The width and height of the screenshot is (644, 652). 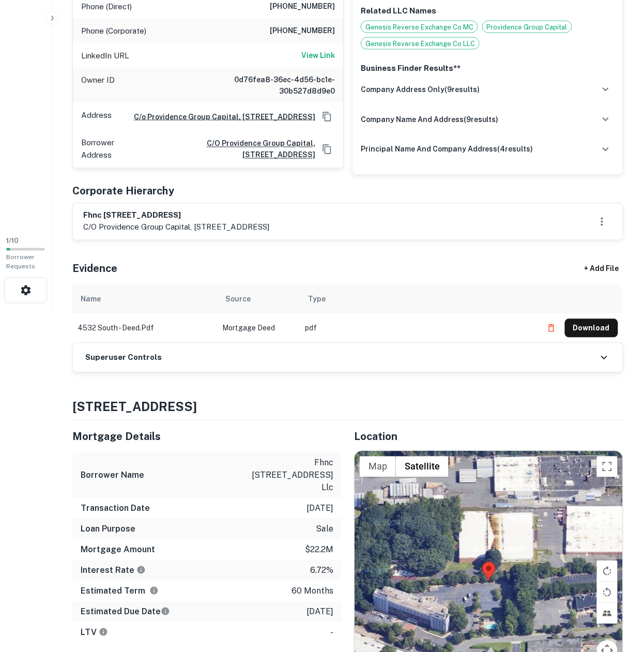 What do you see at coordinates (607, 571) in the screenshot?
I see `button: Rotate map clockwise` at bounding box center [607, 571].